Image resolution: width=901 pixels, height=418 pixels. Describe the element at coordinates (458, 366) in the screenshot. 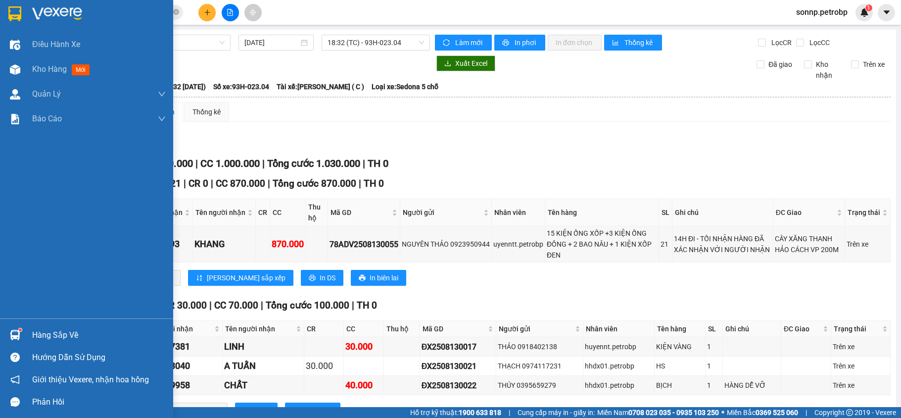

I see `div: ĐX2508130021` at that location.